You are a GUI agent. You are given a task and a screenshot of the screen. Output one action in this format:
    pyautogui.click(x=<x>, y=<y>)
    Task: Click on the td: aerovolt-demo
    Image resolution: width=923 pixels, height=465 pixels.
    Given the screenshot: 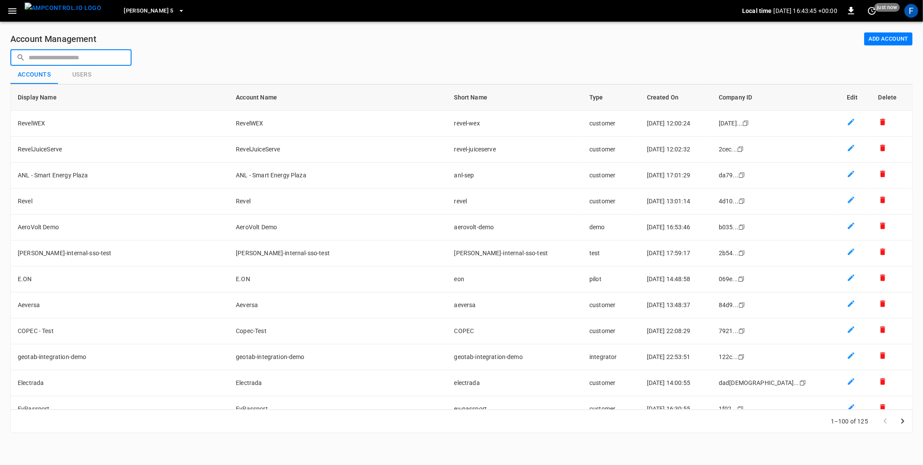 What is the action you would take?
    pyautogui.click(x=515, y=228)
    